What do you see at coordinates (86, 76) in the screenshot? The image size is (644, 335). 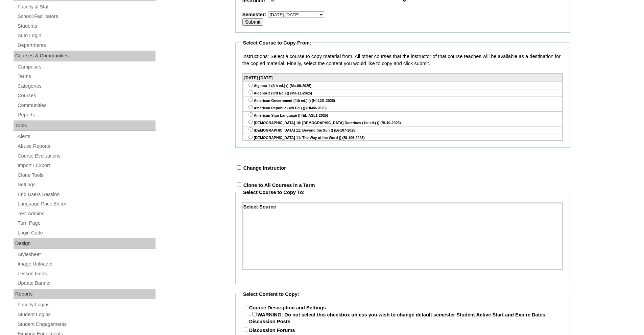 I see `a: Terms` at bounding box center [86, 76].